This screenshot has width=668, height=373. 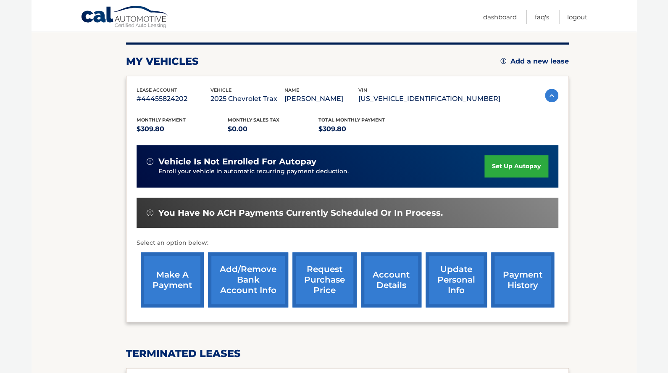 I want to click on span: vehicle is not enrolled for autopay, so click(x=237, y=161).